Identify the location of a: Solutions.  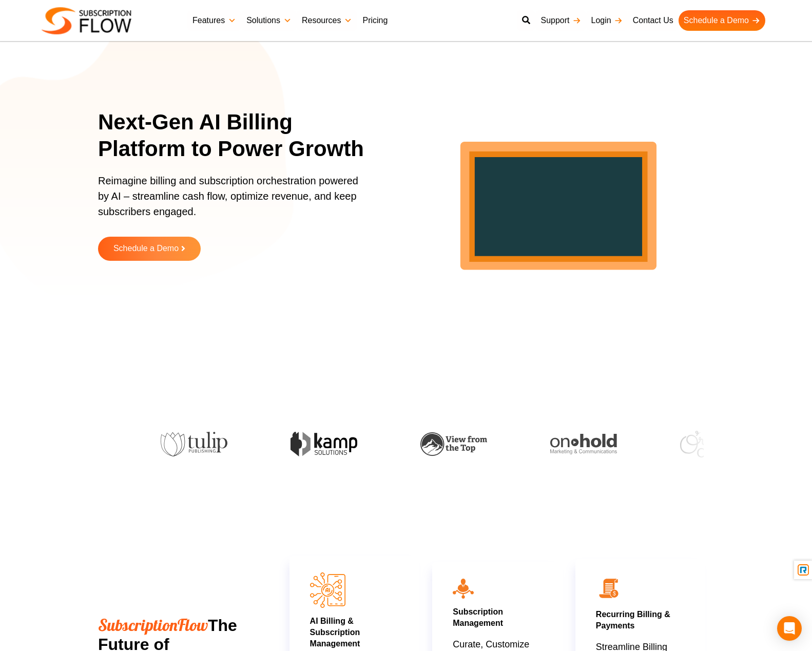
(269, 21).